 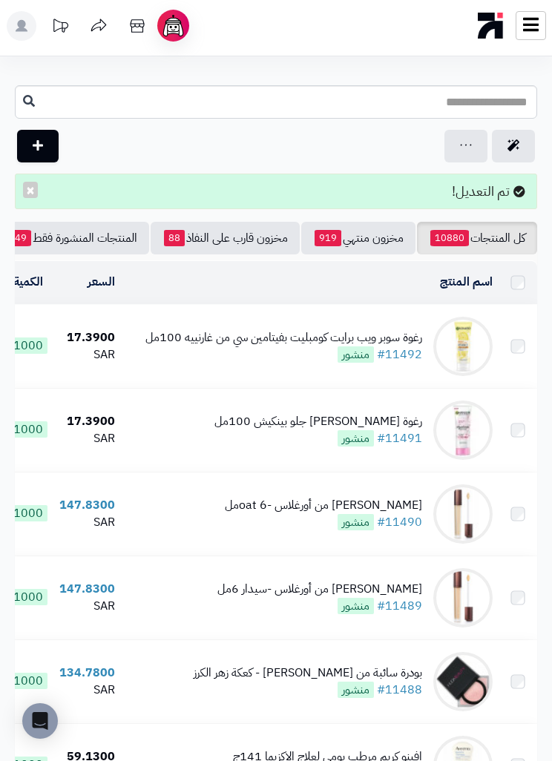 What do you see at coordinates (60, 27) in the screenshot?
I see `a: تحديثات المنصة` at bounding box center [60, 27].